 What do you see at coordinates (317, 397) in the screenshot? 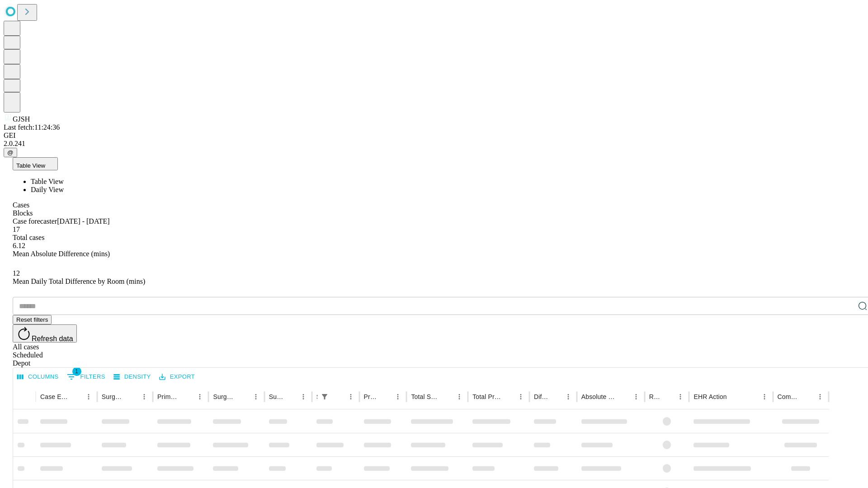
I see `div: Scheduled In Room Duration` at bounding box center [317, 397].